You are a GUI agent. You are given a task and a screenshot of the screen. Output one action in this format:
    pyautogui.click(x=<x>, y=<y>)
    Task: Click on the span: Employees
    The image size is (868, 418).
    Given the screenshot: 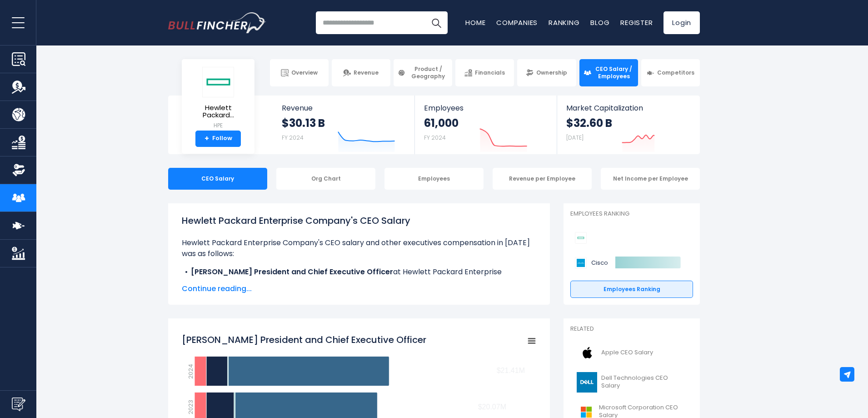 What is the action you would take?
    pyautogui.click(x=485, y=108)
    